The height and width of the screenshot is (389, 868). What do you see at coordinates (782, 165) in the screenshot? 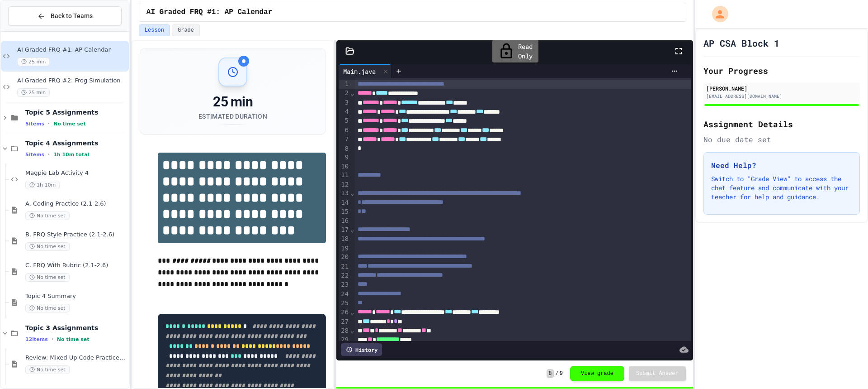
I see `h3: Need Help?` at bounding box center [782, 165].